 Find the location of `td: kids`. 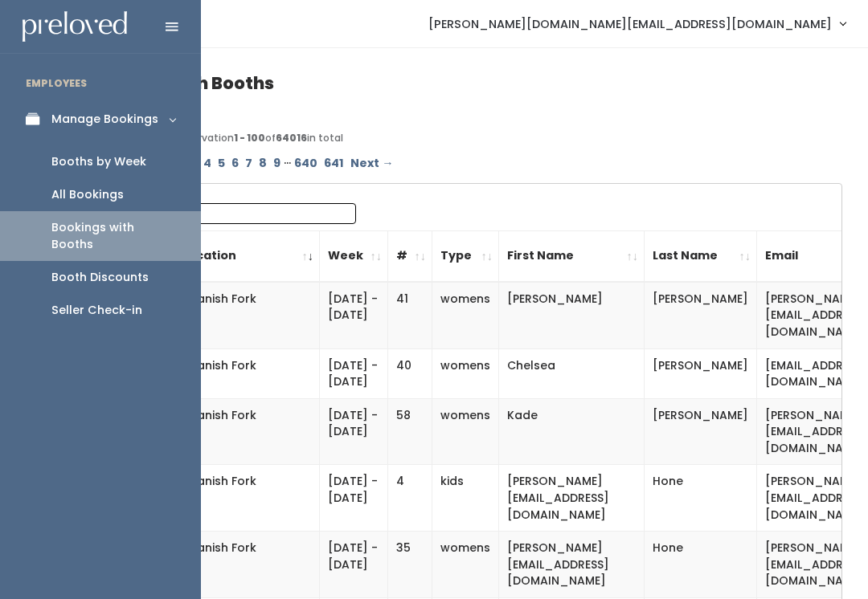

td: kids is located at coordinates (465, 498).